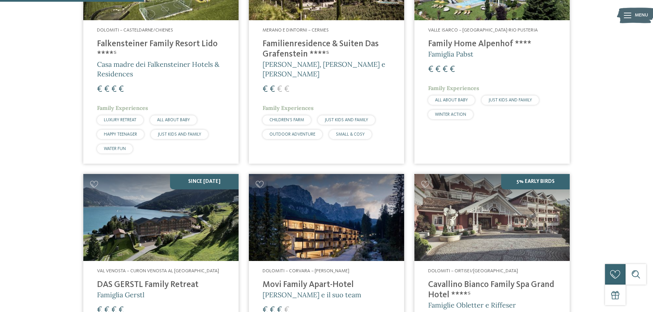 The image size is (653, 312). What do you see at coordinates (115, 149) in the screenshot?
I see `span: WATER FUN` at bounding box center [115, 149].